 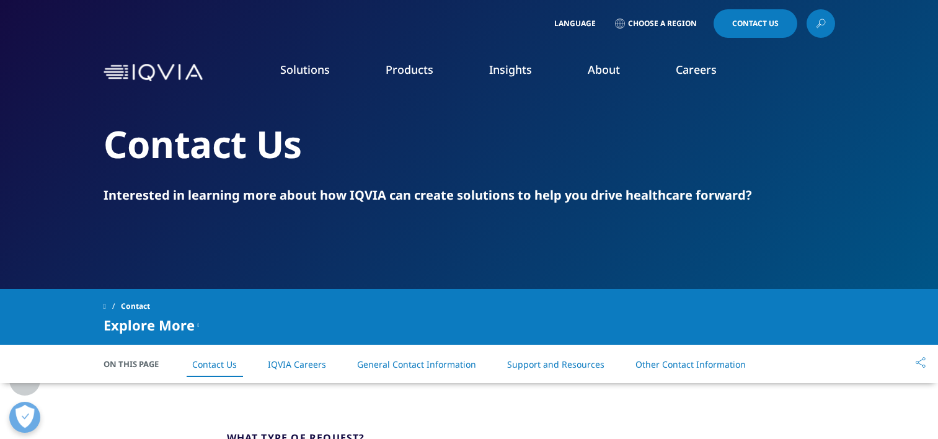 I want to click on a: About, so click(x=604, y=69).